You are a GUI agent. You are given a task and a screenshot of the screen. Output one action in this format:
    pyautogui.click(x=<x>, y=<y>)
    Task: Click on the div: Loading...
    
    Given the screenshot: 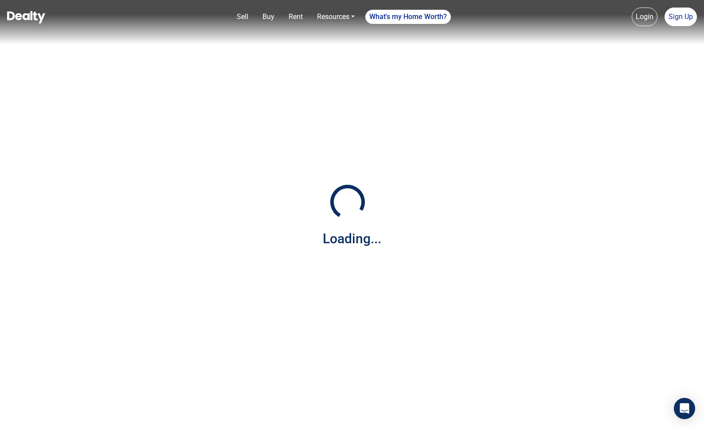 What is the action you would take?
    pyautogui.click(x=352, y=239)
    